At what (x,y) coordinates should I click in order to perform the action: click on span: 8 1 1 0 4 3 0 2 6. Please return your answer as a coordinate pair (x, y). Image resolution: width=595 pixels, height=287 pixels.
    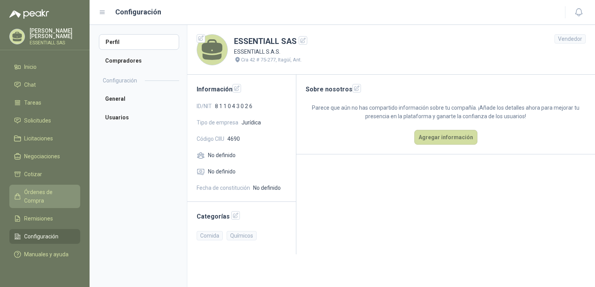
    Looking at the image, I should click on (233, 106).